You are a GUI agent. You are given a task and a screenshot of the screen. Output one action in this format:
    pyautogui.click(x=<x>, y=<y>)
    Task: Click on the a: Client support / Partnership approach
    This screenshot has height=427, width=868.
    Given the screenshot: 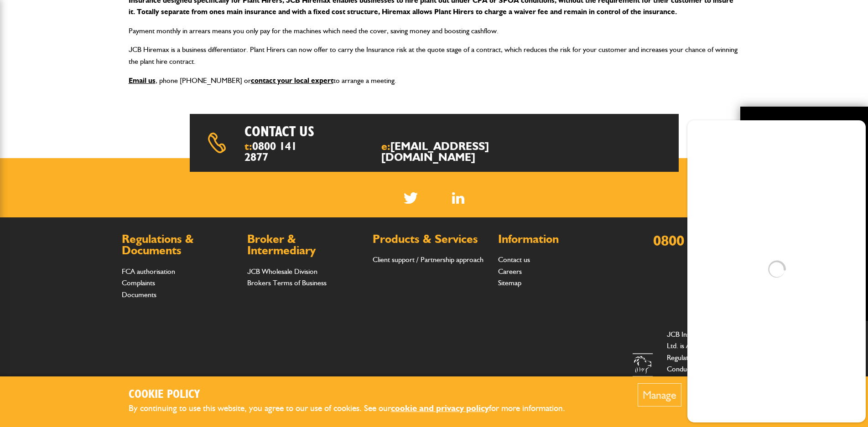 What is the action you would take?
    pyautogui.click(x=428, y=259)
    